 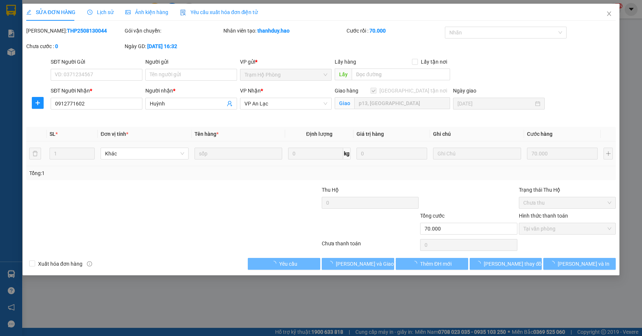 I want to click on span: Định lượng, so click(x=319, y=134).